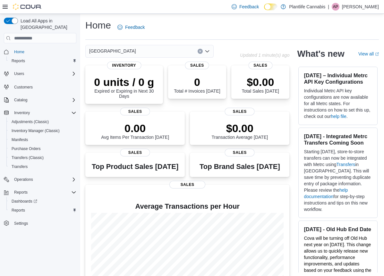 The width and height of the screenshot is (384, 276). What do you see at coordinates (43, 149) in the screenshot?
I see `button: Purchase Orders` at bounding box center [43, 149].